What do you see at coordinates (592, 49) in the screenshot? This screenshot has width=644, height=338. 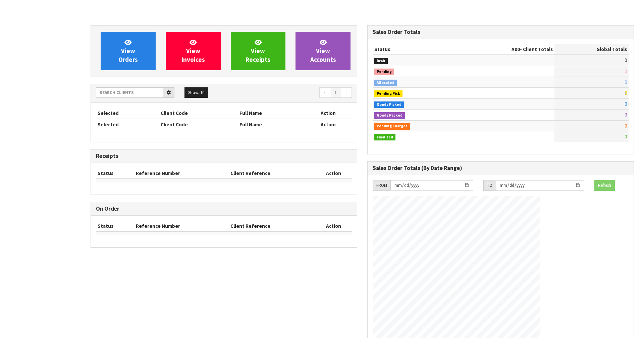 I see `th: Global Totals` at bounding box center [592, 49].